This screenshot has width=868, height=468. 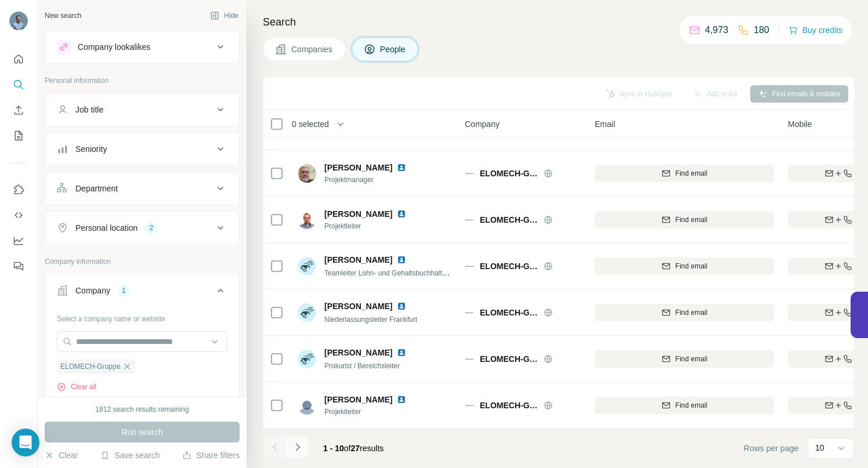 I want to click on button: Enrich CSV, so click(x=18, y=110).